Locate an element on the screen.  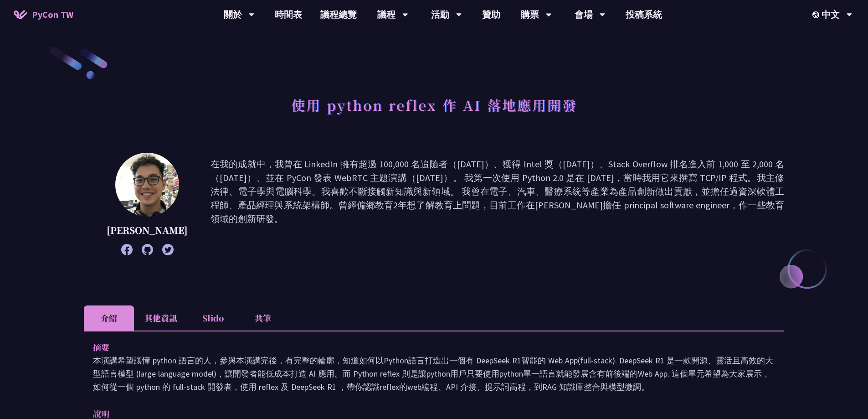
a: PyCon TW is located at coordinates (43, 15).